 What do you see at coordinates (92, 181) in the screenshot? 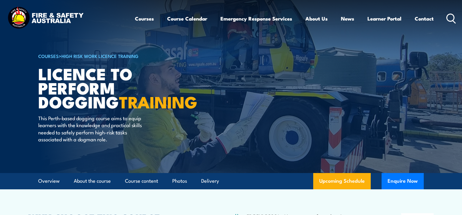
I see `a: About the course` at bounding box center [92, 181].